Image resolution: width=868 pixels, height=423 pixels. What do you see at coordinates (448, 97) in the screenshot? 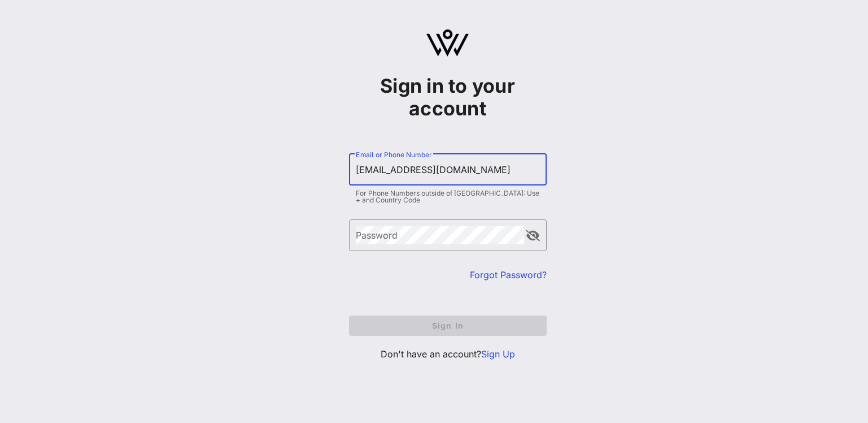
I see `h1: Sign in to your account` at bounding box center [448, 97].